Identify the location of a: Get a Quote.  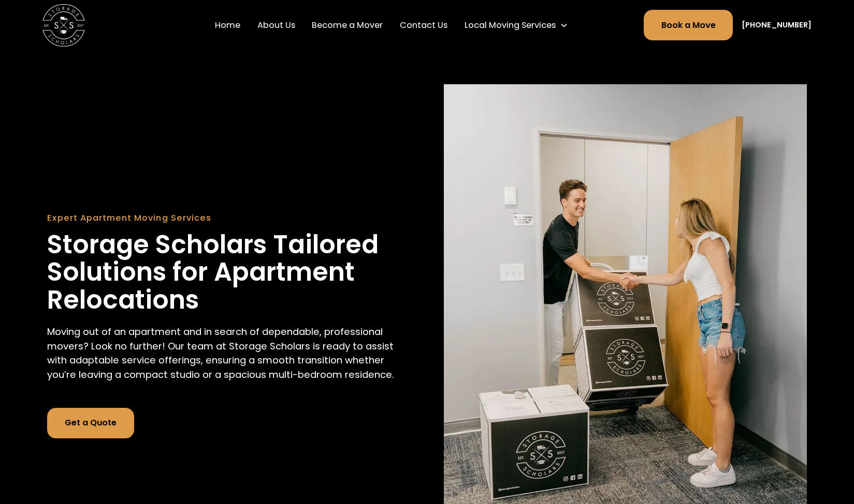
(90, 423).